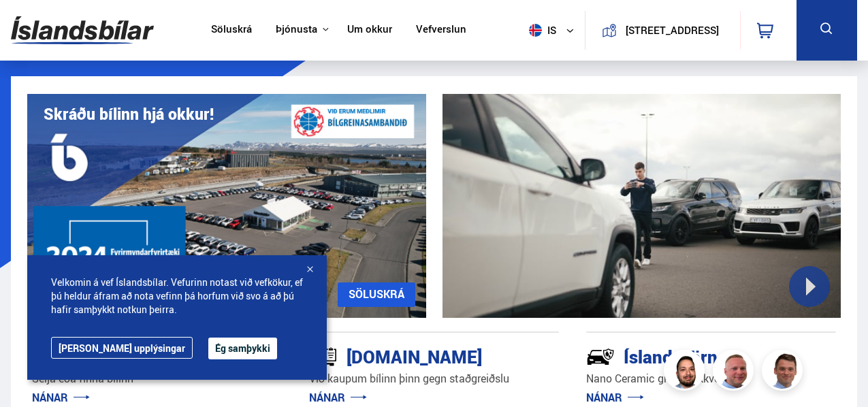 Image resolution: width=868 pixels, height=407 pixels. I want to click on img: -Svtn6bYgwAsiwNX.svg, so click(601, 356).